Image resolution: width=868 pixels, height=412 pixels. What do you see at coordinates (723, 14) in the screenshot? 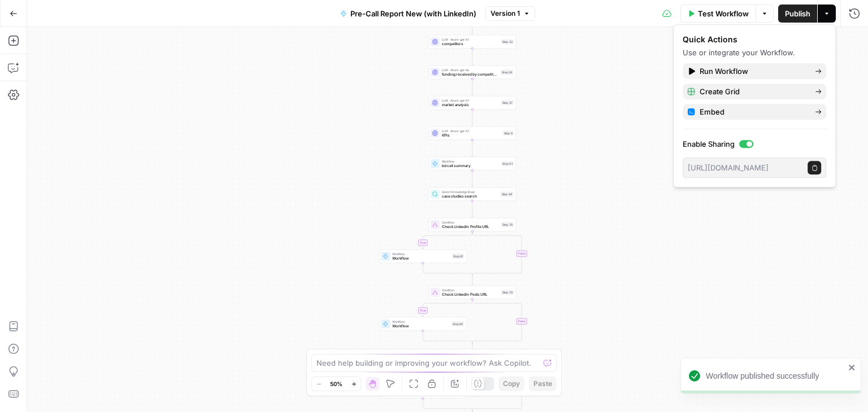
I see `span: Test Workflow` at bounding box center [723, 14].